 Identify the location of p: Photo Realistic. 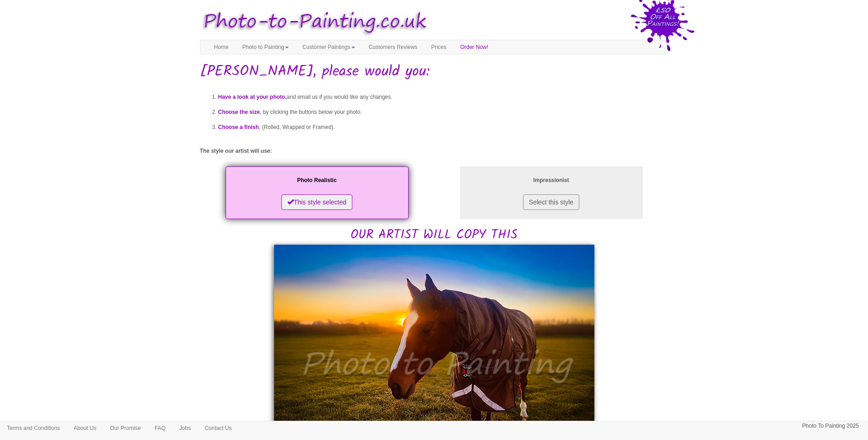
(317, 180).